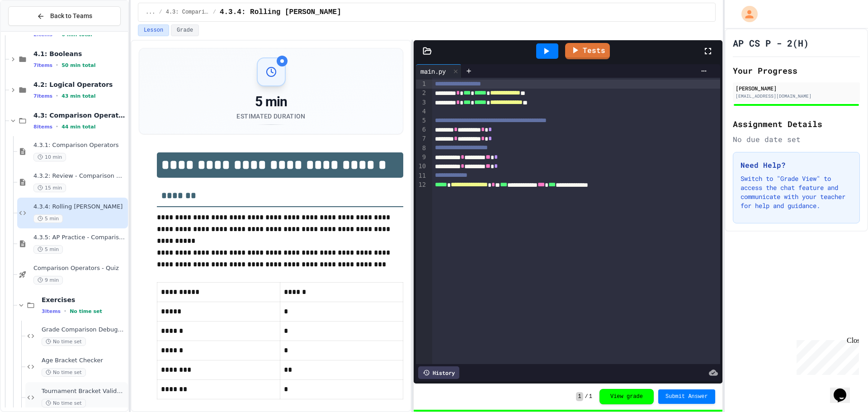  What do you see at coordinates (796, 124) in the screenshot?
I see `h2: Assignment Details` at bounding box center [796, 124].